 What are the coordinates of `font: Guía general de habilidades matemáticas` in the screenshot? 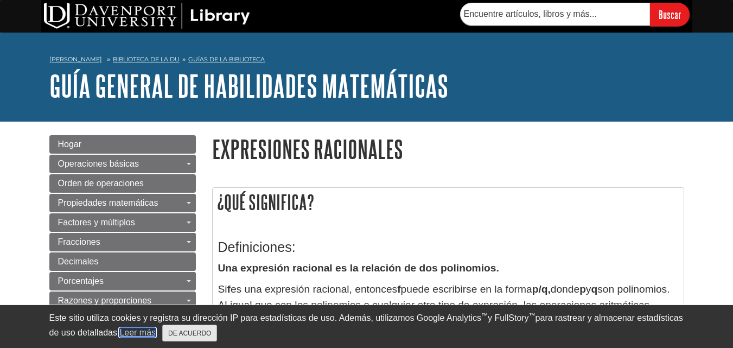 It's located at (248, 86).